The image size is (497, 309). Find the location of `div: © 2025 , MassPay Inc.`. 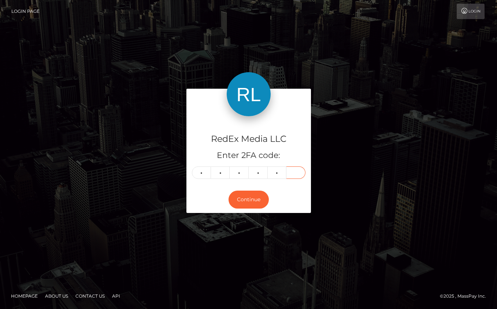

div: © 2025 , MassPay Inc. is located at coordinates (466, 296).